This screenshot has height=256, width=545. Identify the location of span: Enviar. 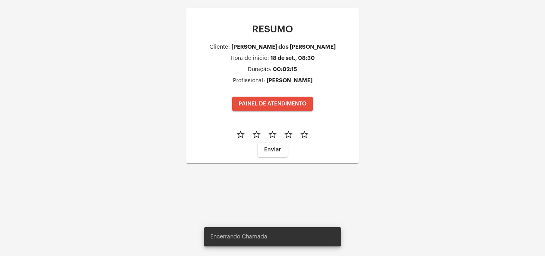
(273, 150).